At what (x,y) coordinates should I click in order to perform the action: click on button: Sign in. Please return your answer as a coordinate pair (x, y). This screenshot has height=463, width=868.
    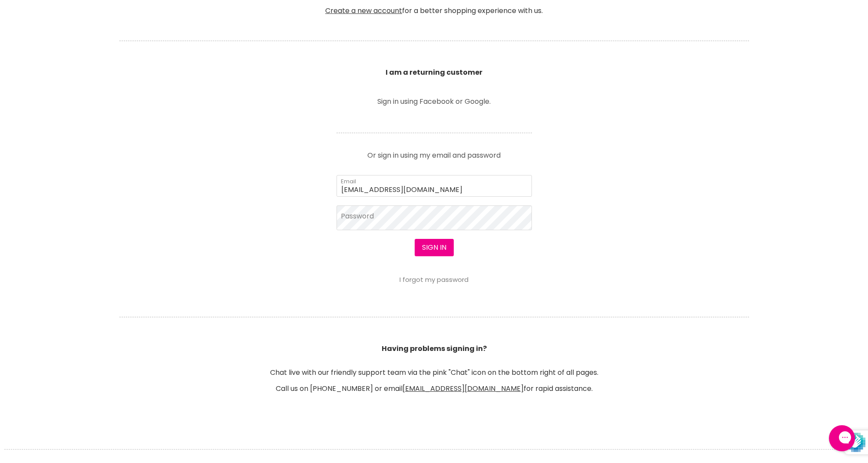
    Looking at the image, I should click on (434, 247).